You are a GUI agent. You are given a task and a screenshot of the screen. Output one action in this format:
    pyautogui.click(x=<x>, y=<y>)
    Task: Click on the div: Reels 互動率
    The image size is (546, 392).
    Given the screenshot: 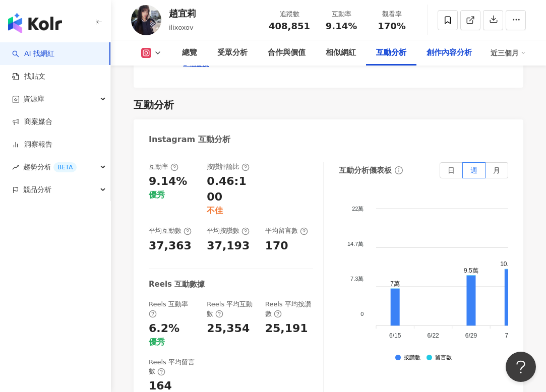 What is the action you would take?
    pyautogui.click(x=172, y=309)
    